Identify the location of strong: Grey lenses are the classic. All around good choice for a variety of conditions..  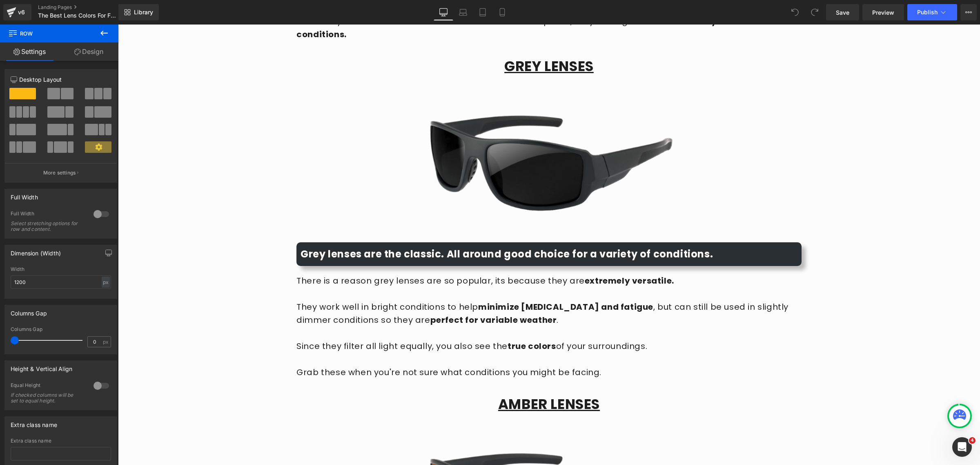
(389, 230).